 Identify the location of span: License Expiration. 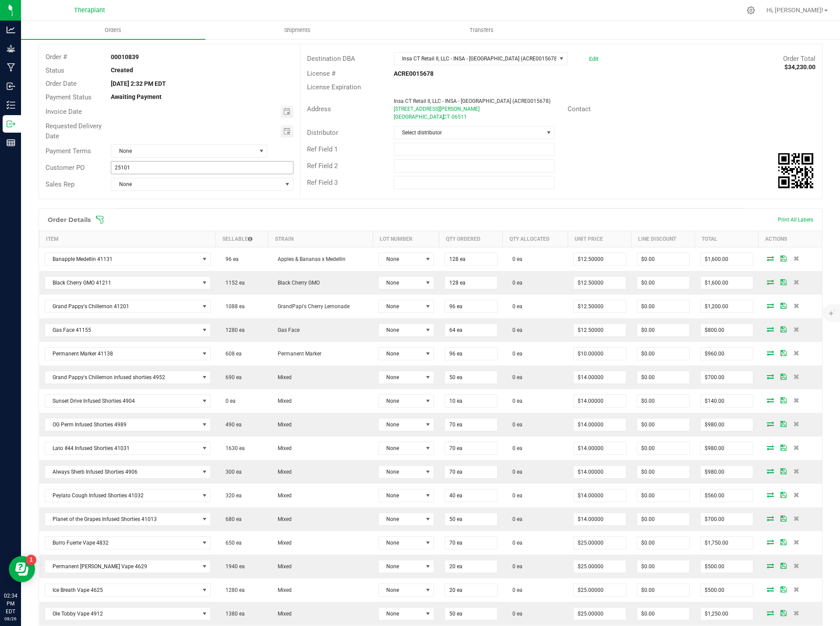
(334, 87).